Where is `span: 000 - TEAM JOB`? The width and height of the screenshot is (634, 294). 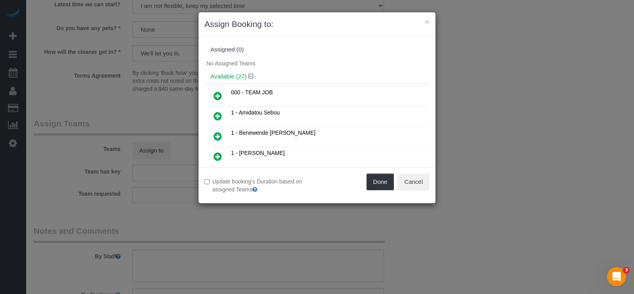
span: 000 - TEAM JOB is located at coordinates (252, 92).